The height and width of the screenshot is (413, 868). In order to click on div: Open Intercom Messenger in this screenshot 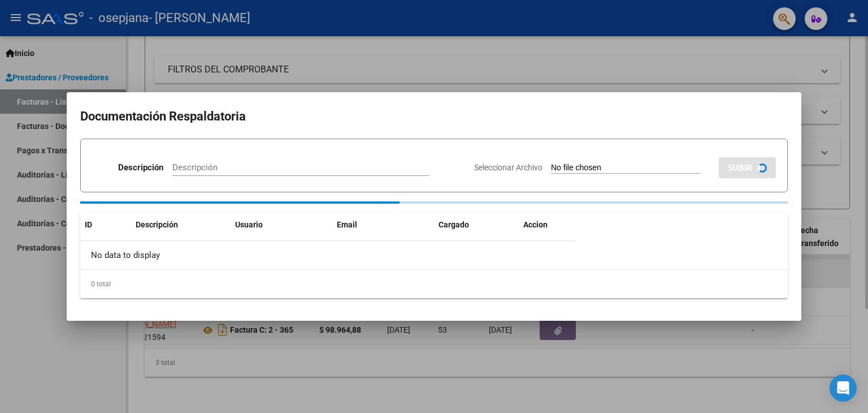, I will do `click(843, 388)`.